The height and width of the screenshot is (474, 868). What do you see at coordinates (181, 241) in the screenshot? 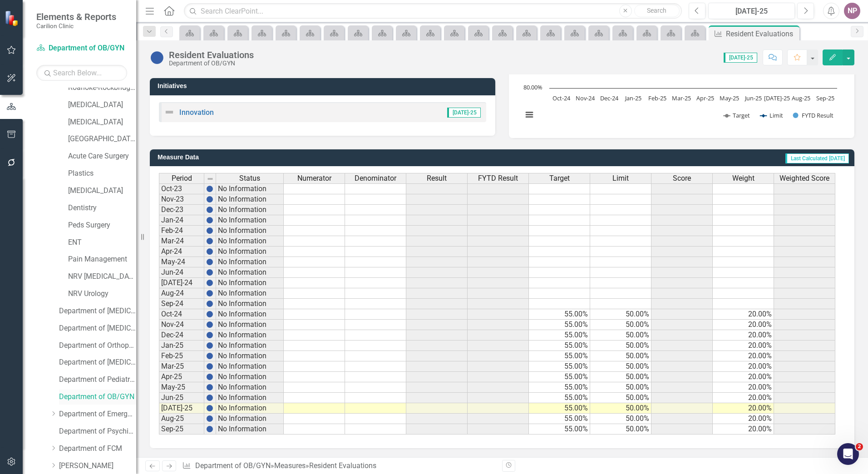
I see `td: Mar-24` at bounding box center [181, 241].